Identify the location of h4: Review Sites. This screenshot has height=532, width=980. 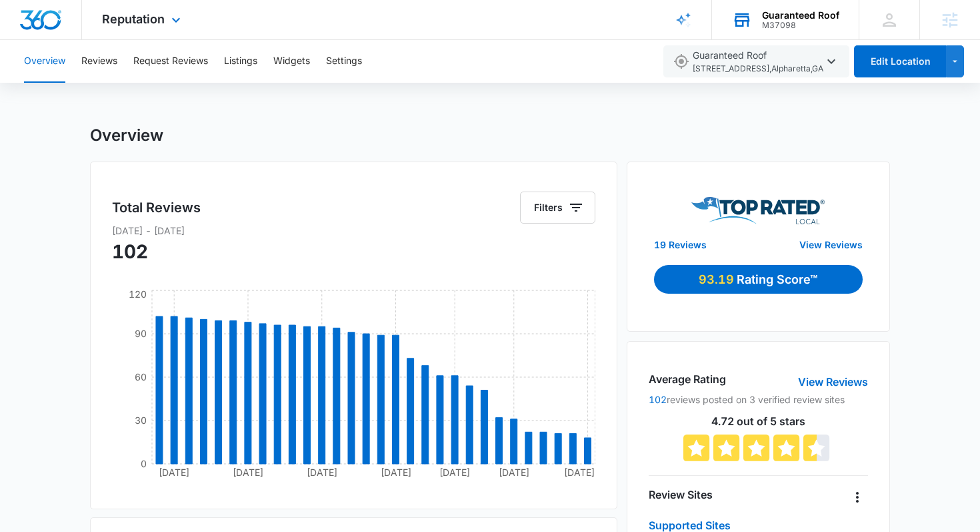
(680, 494).